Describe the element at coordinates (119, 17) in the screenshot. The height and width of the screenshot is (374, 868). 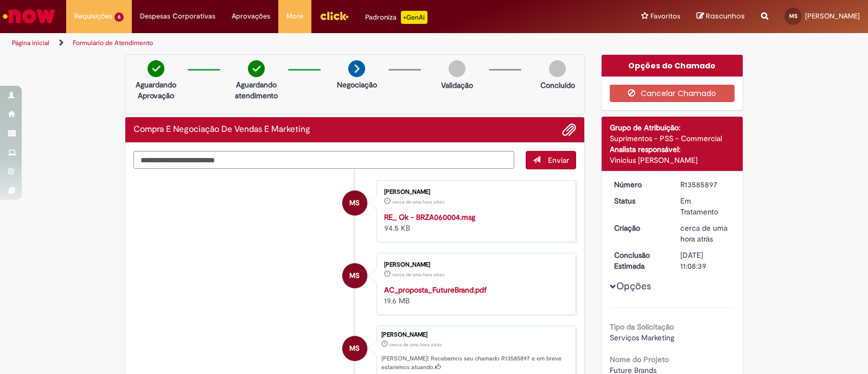
I see `span: 6` at that location.